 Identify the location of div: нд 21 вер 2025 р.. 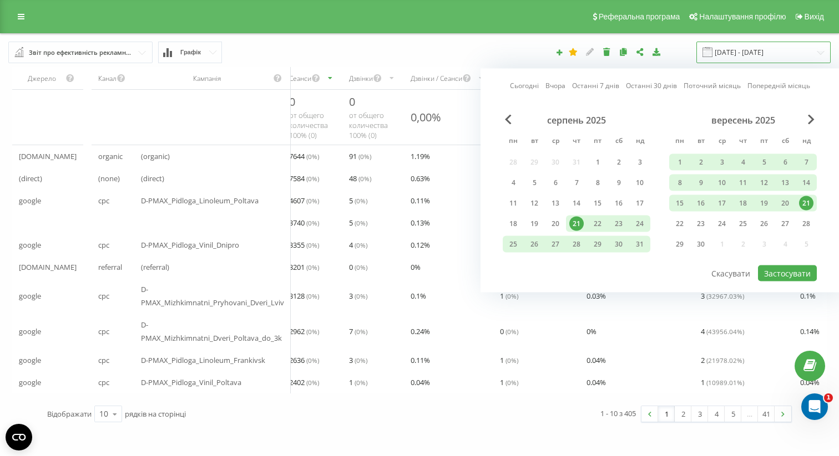
(806, 204).